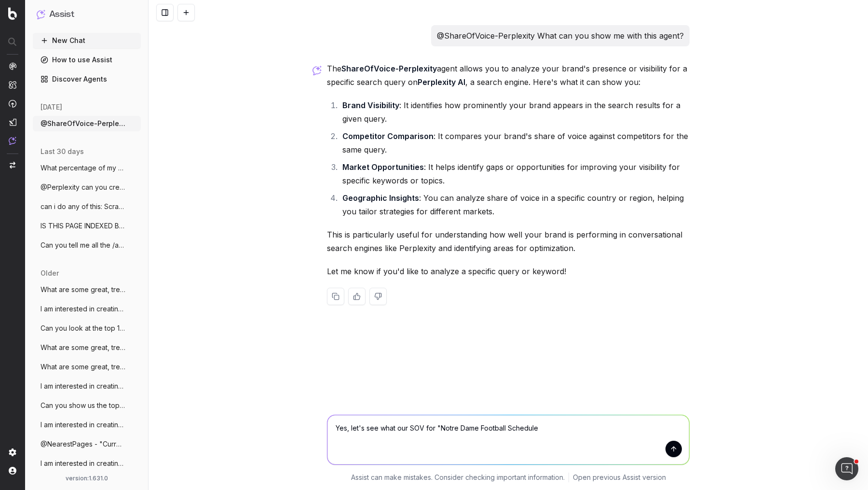 The height and width of the screenshot is (490, 868). Describe the element at coordinates (50, 273) in the screenshot. I see `span: older` at that location.